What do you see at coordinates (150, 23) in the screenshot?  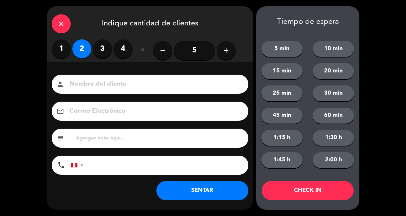 I see `div: Indique cantidad de clientes` at bounding box center [150, 23].